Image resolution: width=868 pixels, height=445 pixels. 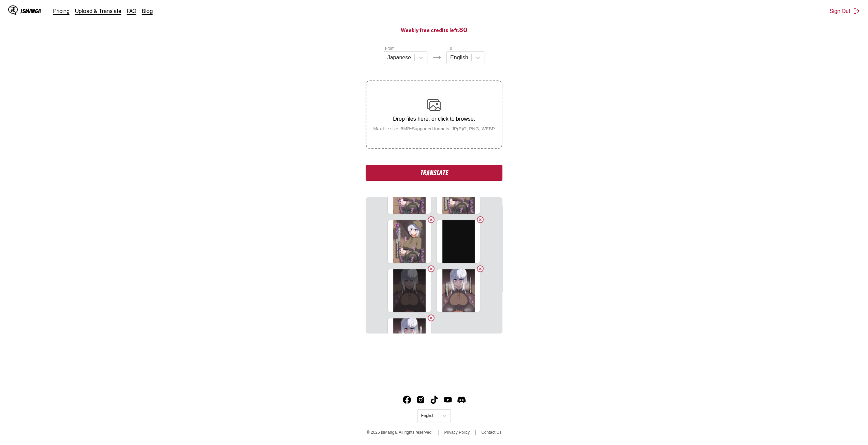 I want to click on a: Youtube, so click(x=448, y=400).